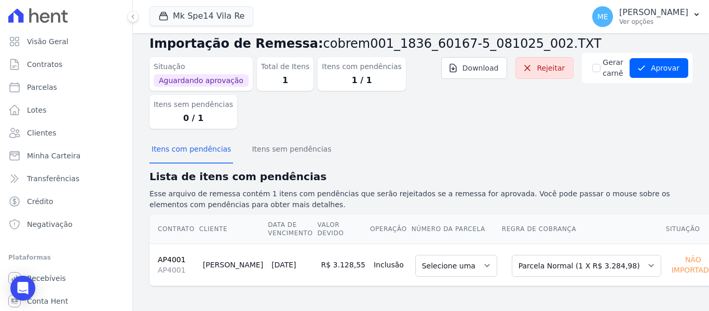 The image size is (709, 311). Describe the element at coordinates (390, 264) in the screenshot. I see `td: Inclusão` at that location.